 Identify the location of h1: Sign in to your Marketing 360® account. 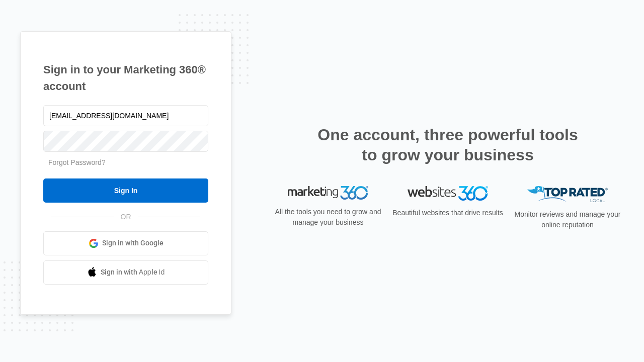
(126, 78).